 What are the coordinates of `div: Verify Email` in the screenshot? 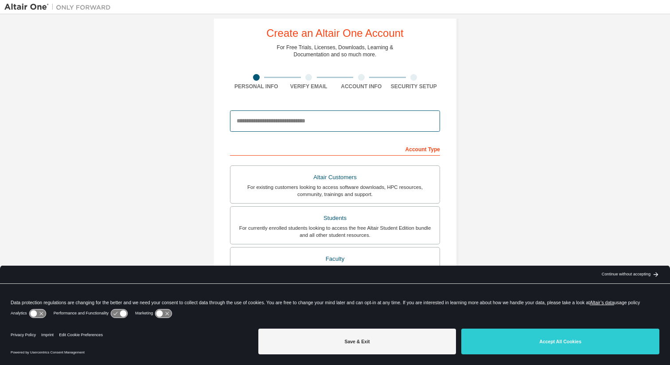 It's located at (309, 86).